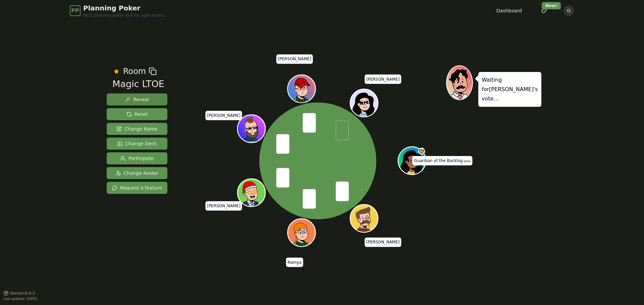  I want to click on a: Dashboard, so click(509, 11).